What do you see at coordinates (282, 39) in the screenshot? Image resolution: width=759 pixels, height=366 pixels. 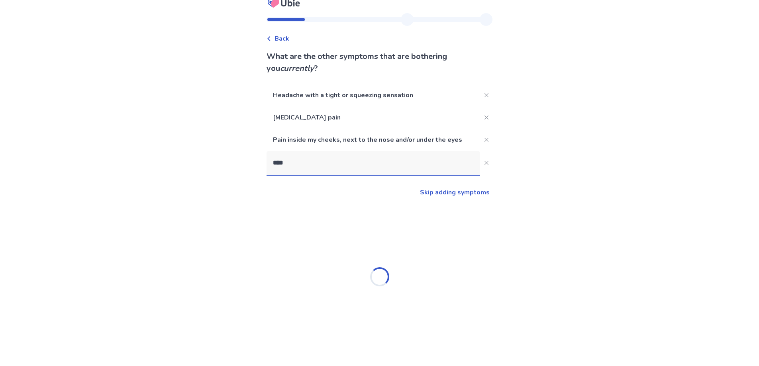 I see `span: Back` at bounding box center [282, 39].